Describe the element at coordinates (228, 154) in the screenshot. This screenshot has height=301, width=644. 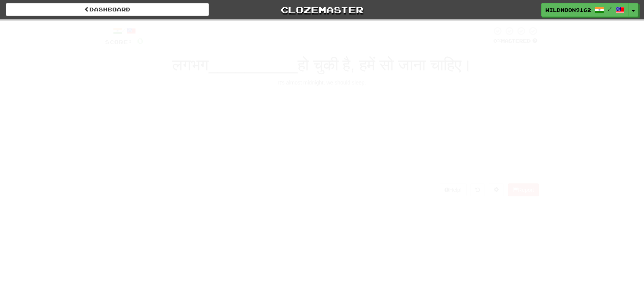
I see `small: 3 .` at that location.